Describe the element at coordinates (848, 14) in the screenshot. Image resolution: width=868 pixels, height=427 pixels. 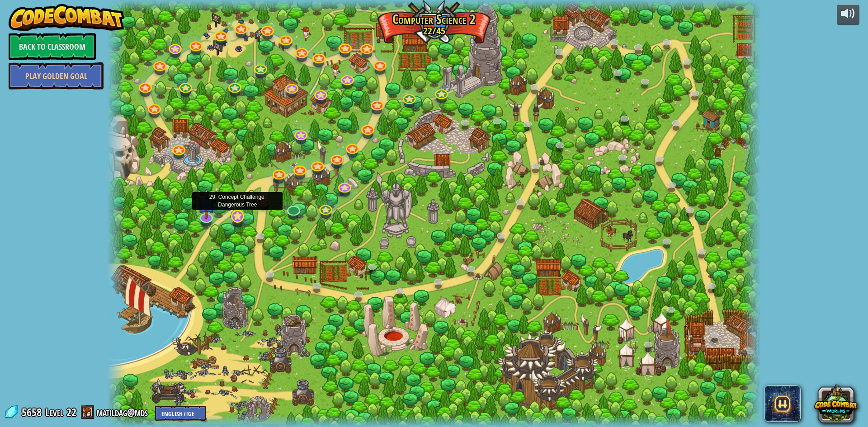
I see `button: Adjust volume` at that location.